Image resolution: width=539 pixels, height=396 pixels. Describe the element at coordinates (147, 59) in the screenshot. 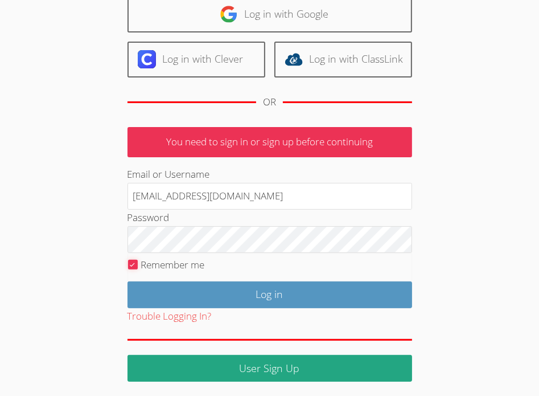

I see `img: clever-logo-6eab21bc6e7a338710f1a6ff85c0baf02591cd810cc4098c63d3a4b26e2feb20.svg` at that location.